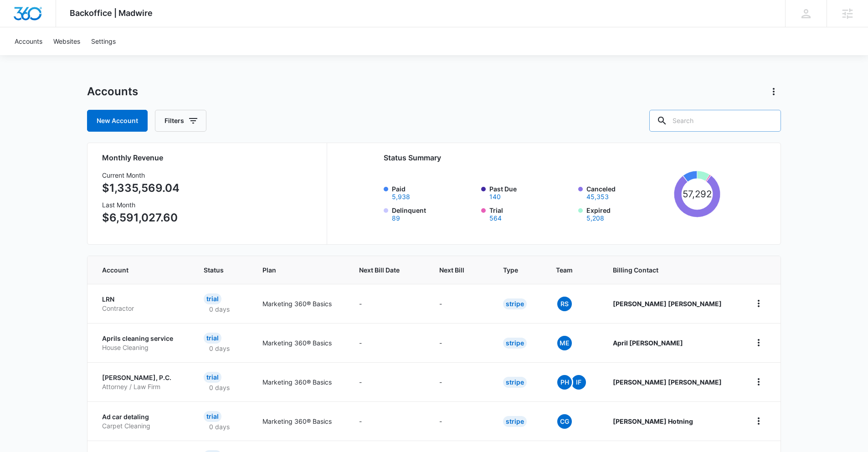 The image size is (868, 452). What do you see at coordinates (382, 270) in the screenshot?
I see `span: Next Bill Date` at bounding box center [382, 270].